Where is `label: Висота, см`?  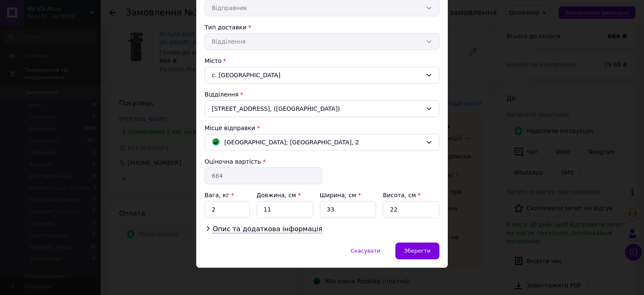 label: Висота, см is located at coordinates (402, 195).